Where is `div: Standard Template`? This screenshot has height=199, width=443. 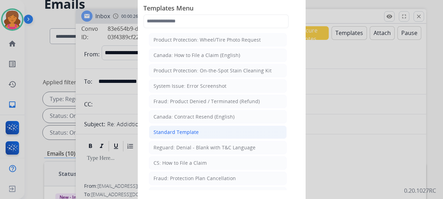 div: Standard Template is located at coordinates (176, 132).